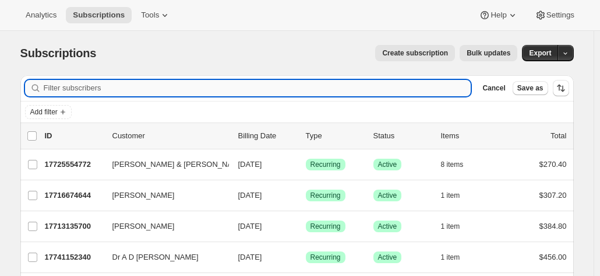 This screenshot has width=600, height=276. I want to click on span: $384.80, so click(553, 225).